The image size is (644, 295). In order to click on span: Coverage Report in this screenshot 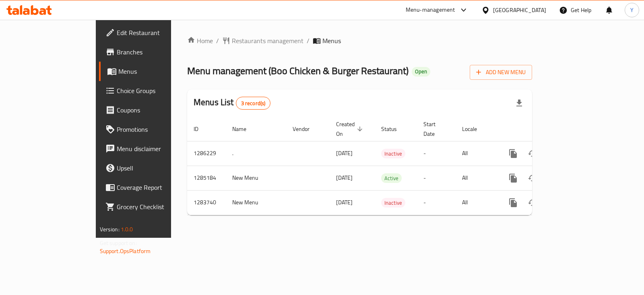, I will do `click(157, 187)`.